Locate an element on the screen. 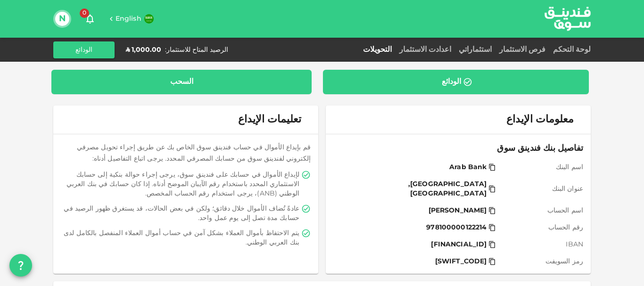 This screenshot has width=644, height=286. span: تعليمات الإيداع is located at coordinates (270, 120).